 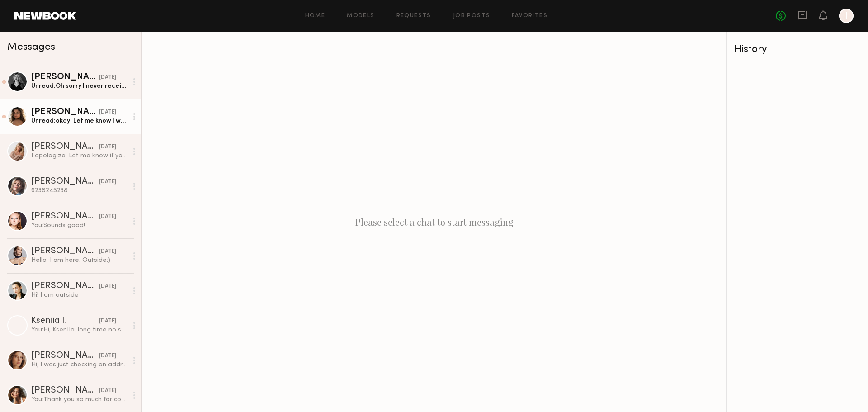 I want to click on div: History, so click(x=797, y=49).